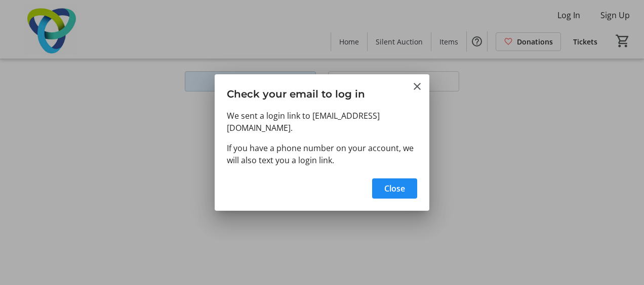  Describe the element at coordinates (322, 92) in the screenshot. I see `h3: Check your email to log in` at that location.